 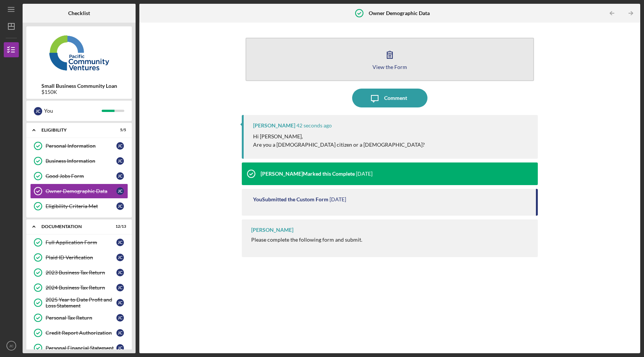 I want to click on div: Eligibility, so click(x=74, y=130).